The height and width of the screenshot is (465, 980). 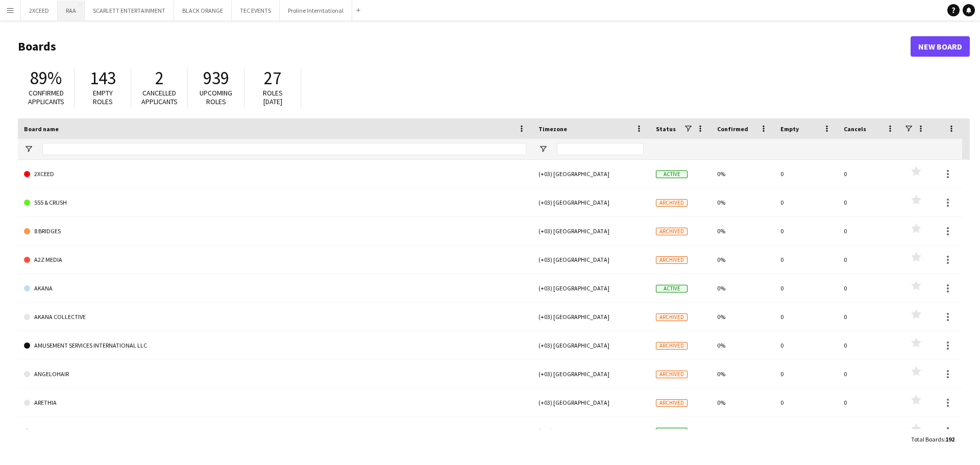 I want to click on a: 8 BRIDGES, so click(x=275, y=232).